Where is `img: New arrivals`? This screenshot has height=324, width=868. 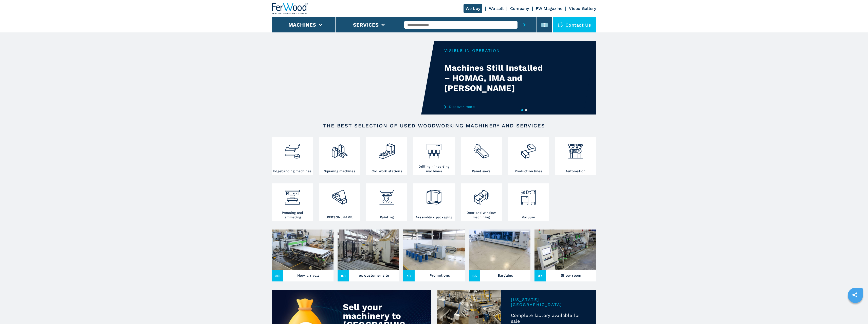
img: New arrivals is located at coordinates (303, 250).